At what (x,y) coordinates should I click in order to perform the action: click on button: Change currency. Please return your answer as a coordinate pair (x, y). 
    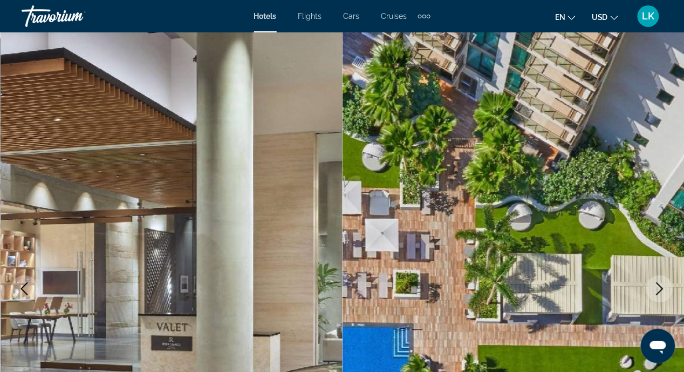
    Looking at the image, I should click on (605, 17).